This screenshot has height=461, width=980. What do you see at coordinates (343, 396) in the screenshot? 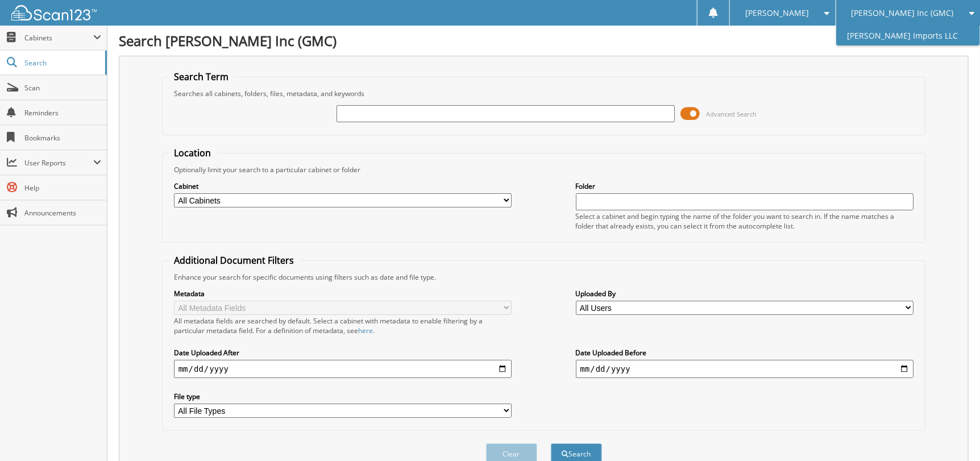
I see `label: File type` at bounding box center [343, 396].